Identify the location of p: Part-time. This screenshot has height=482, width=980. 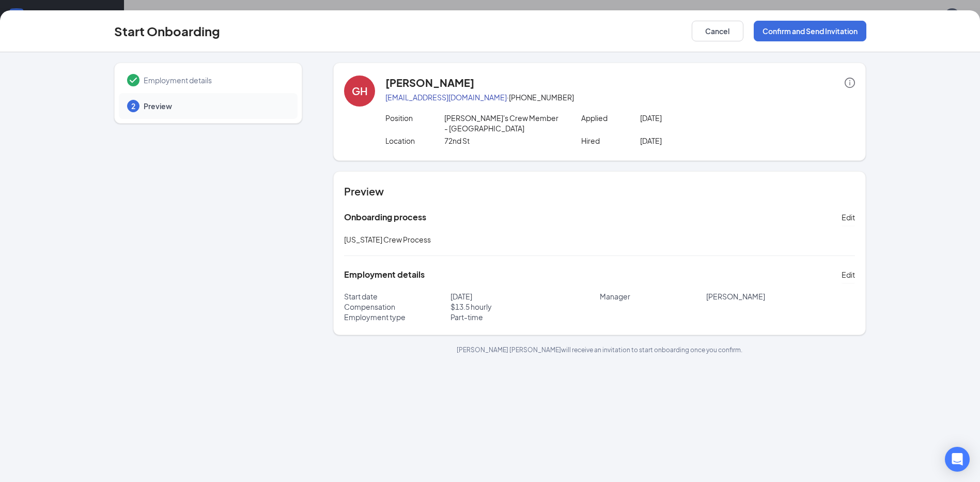
(525, 317).